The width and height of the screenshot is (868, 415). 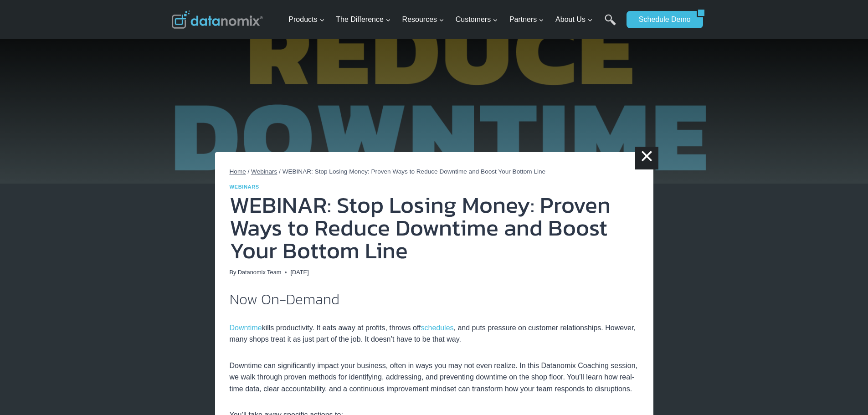 What do you see at coordinates (434, 299) in the screenshot?
I see `h2: Now On-Demand` at bounding box center [434, 299].